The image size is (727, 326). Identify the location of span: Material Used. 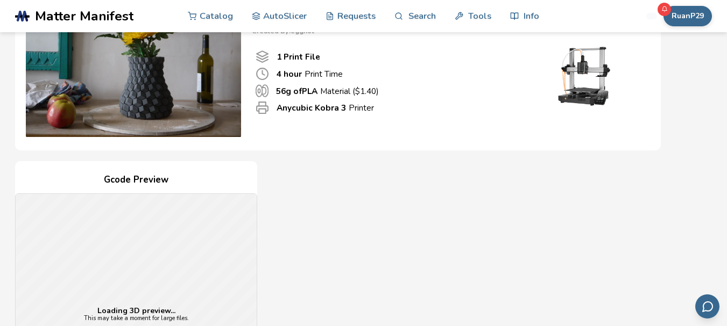
(262, 91).